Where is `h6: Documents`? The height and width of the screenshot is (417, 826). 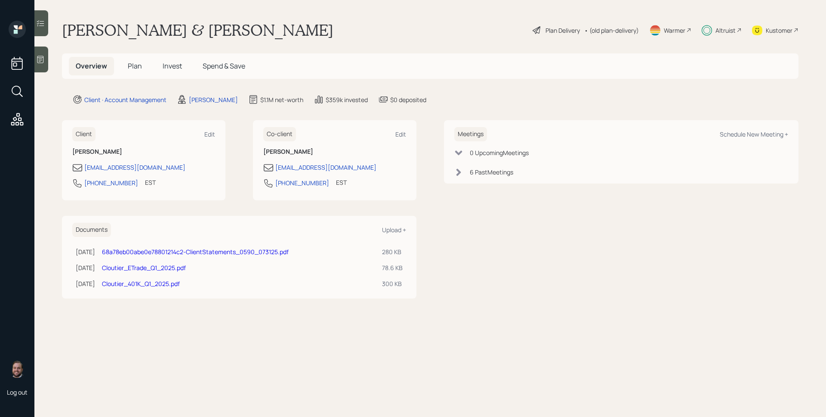 h6: Documents is located at coordinates (92, 229).